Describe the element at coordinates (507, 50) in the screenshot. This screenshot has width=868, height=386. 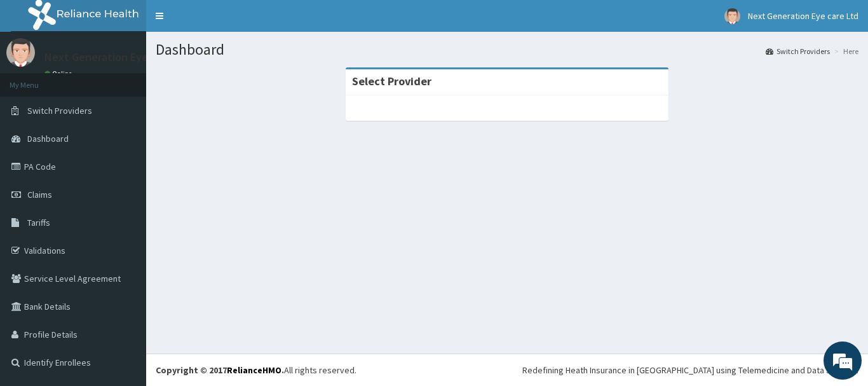
I see `h1: Dashboard` at that location.